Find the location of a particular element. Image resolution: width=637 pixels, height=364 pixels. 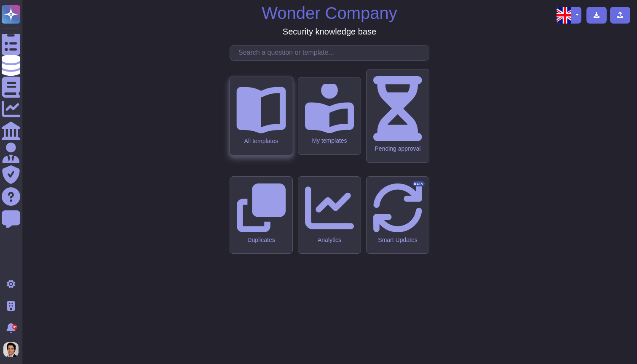

div: Analytics is located at coordinates (329, 240).